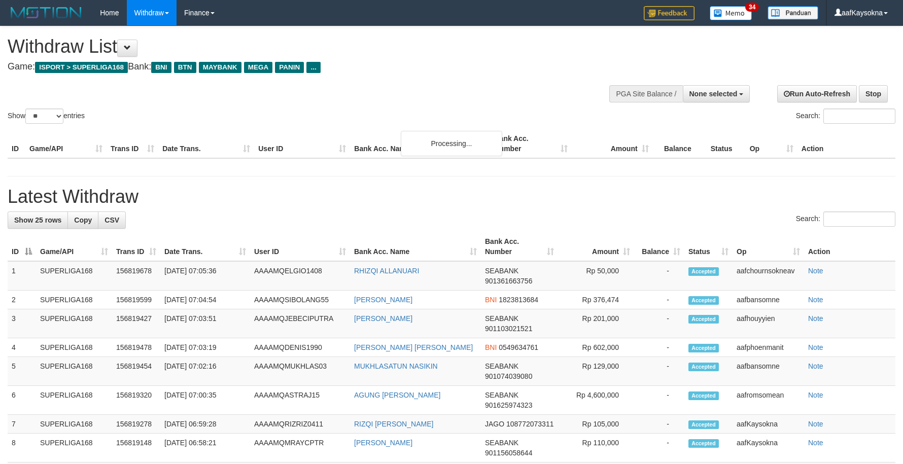 The width and height of the screenshot is (903, 464). Describe the element at coordinates (300, 47) in the screenshot. I see `h1: Withdraw List` at that location.